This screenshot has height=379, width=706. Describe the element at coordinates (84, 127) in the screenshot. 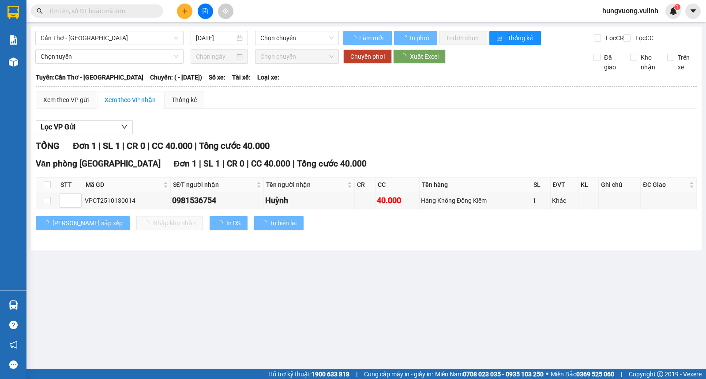

I see `button: Lọc VP Gửi` at that location.